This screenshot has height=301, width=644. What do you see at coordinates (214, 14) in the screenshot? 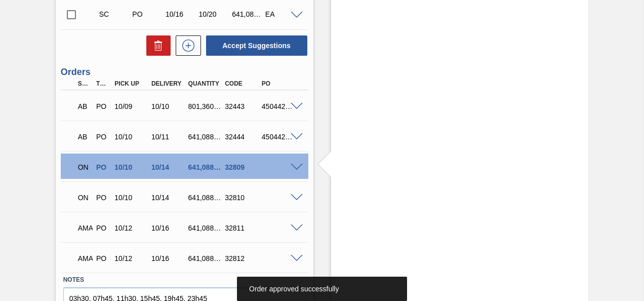
I see `div: 10/20/2025` at bounding box center [214, 14].